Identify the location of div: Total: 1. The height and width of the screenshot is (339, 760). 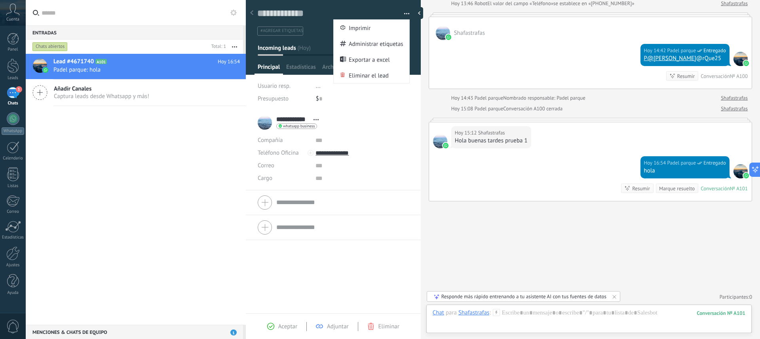
(217, 47).